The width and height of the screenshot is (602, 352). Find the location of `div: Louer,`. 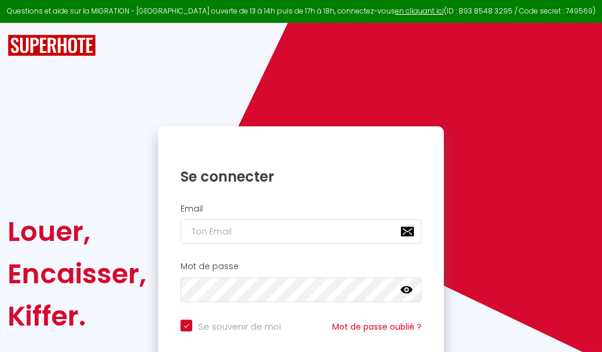

div: Louer, is located at coordinates (77, 232).